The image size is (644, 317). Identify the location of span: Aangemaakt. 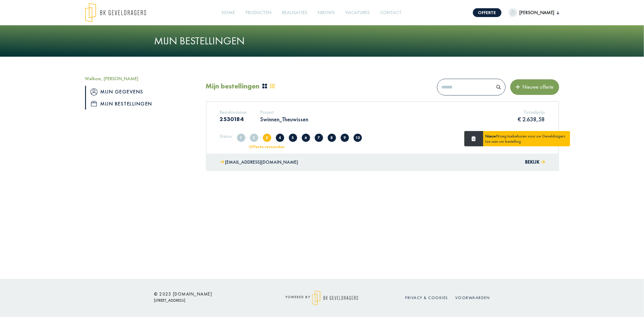
(241, 138).